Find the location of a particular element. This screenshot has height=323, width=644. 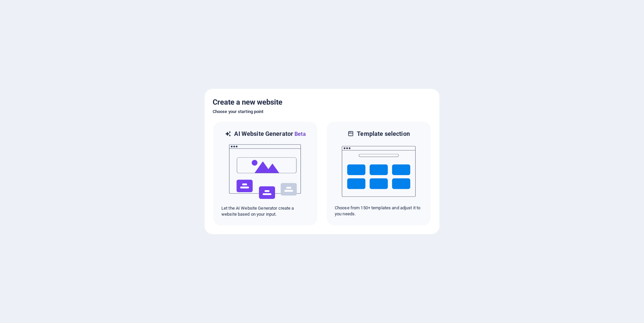

p: Let the AI Website Generator create a website based on your input. is located at coordinates (265, 211).